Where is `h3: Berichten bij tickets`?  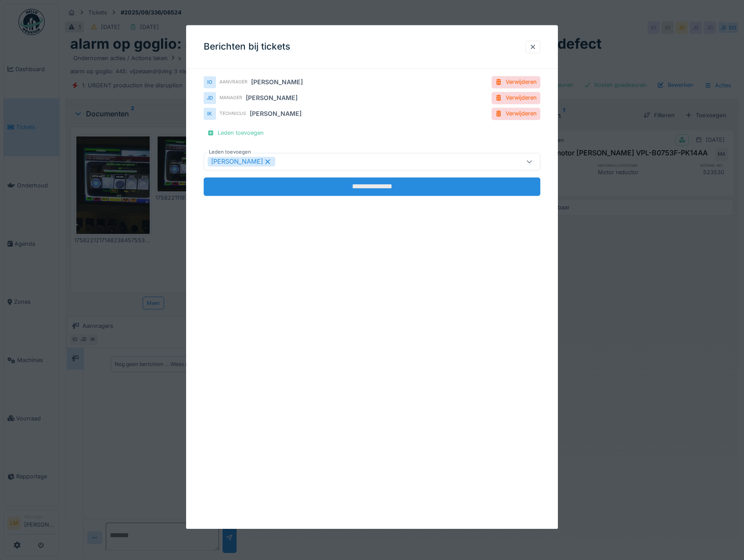 h3: Berichten bij tickets is located at coordinates (246, 46).